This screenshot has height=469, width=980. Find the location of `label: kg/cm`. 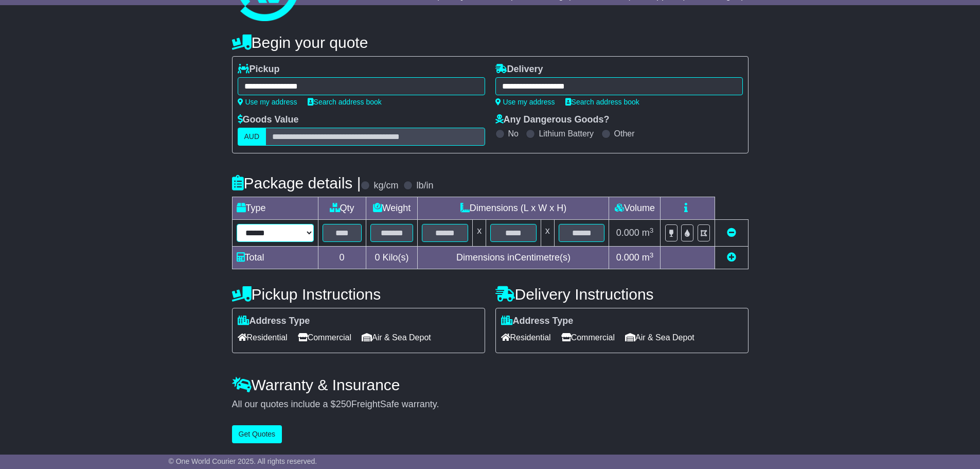

label: kg/cm is located at coordinates (386, 185).